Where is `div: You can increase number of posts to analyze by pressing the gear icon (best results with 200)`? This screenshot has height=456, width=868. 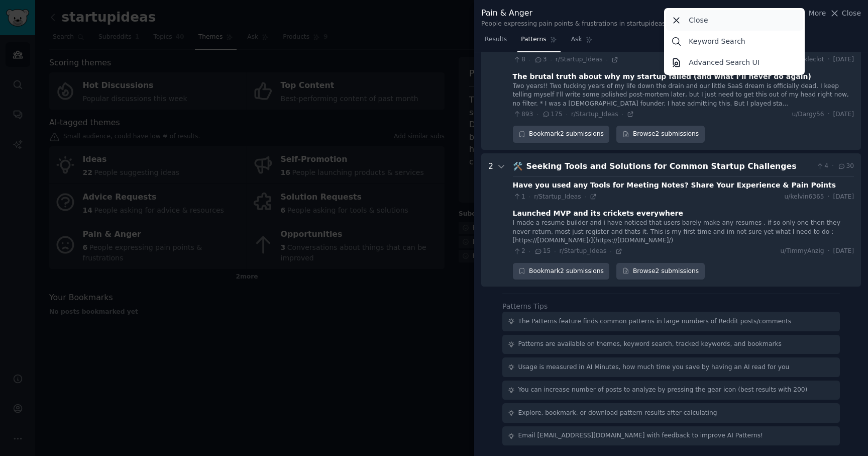
div: You can increase number of posts to analyze by pressing the gear icon (best results with 200) is located at coordinates (663, 390).